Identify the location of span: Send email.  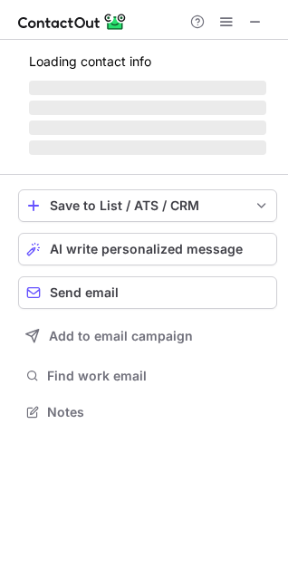
(84, 293).